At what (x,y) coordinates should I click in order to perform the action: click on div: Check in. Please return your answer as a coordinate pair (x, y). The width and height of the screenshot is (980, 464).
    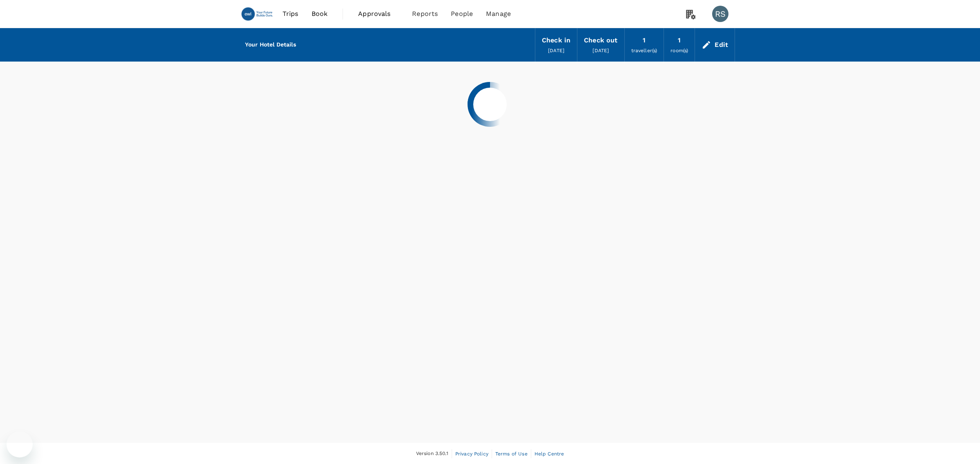
    Looking at the image, I should click on (556, 40).